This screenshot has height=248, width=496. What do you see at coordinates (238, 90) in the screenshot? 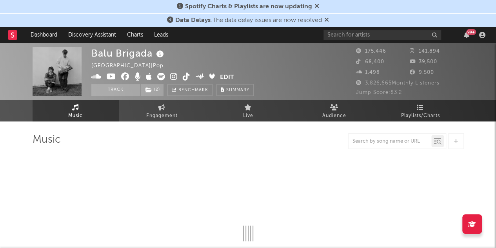
I see `span: Summary` at bounding box center [238, 90].